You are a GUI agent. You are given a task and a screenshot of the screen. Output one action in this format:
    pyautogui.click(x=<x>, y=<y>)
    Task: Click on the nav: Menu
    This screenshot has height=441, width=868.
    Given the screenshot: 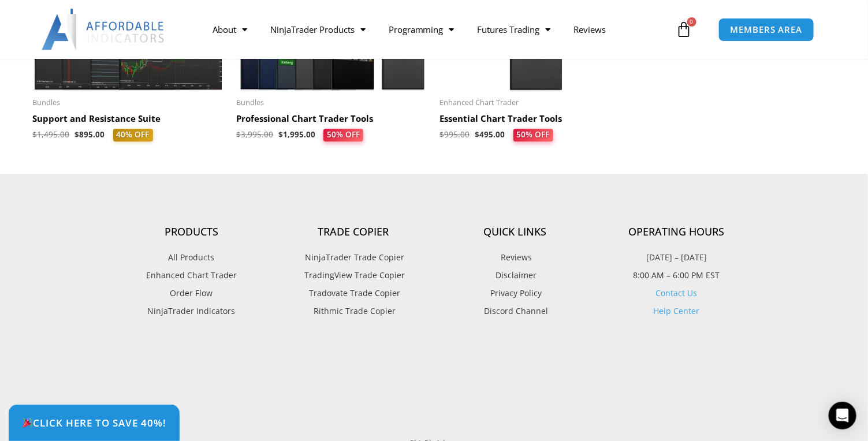 What is the action you would take?
    pyautogui.click(x=437, y=30)
    